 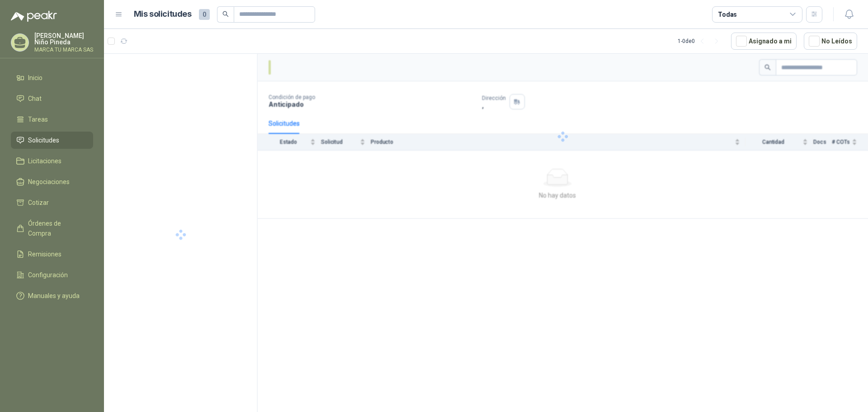 What do you see at coordinates (38, 120) in the screenshot?
I see `span: Tareas` at bounding box center [38, 120].